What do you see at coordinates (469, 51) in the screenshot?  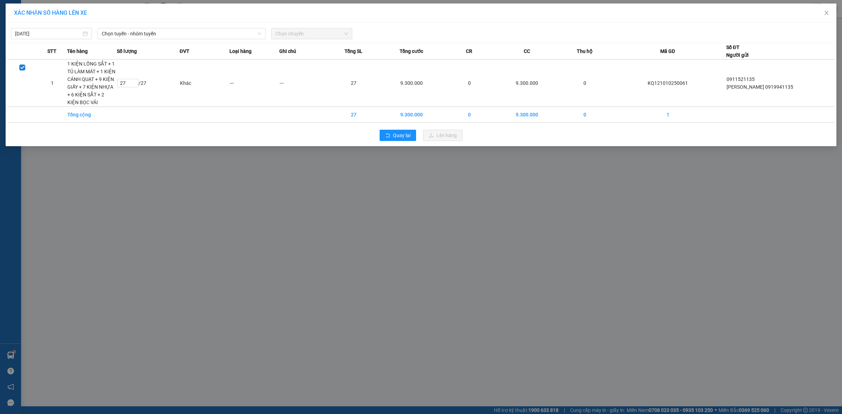 I see `span: CR` at bounding box center [469, 51].